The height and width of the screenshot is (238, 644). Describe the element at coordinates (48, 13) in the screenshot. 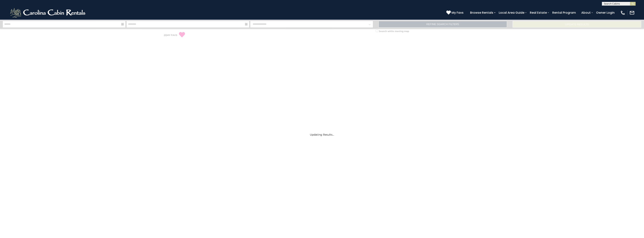

I see `img: White-1-2.png` at that location.